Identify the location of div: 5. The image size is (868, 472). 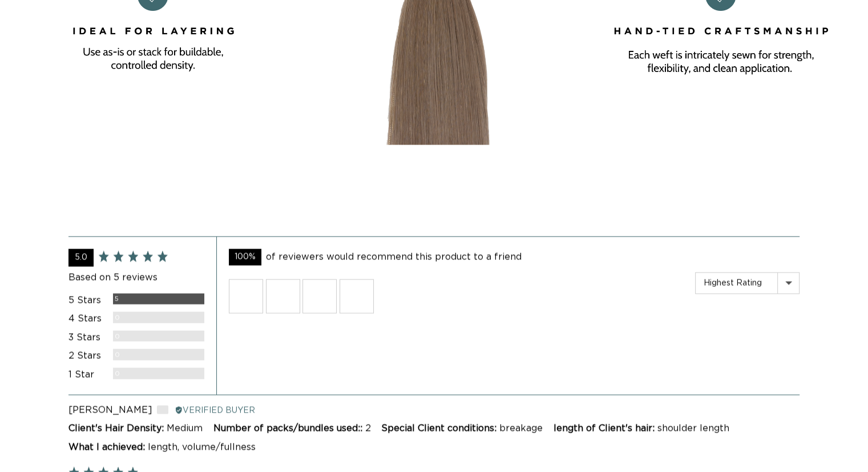
(117, 298).